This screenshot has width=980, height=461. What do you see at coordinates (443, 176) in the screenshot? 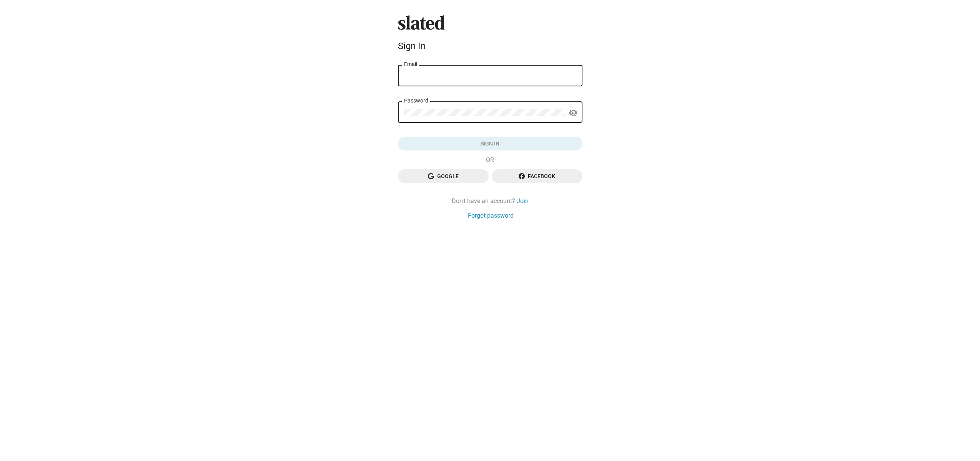
I see `button: Google` at bounding box center [443, 176].